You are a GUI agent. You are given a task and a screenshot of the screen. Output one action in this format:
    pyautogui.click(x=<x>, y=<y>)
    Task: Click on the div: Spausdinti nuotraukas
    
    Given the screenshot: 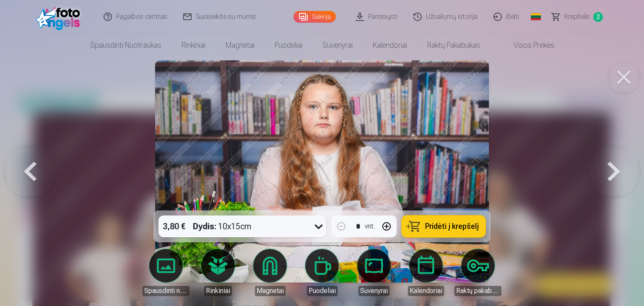 What is the action you would take?
    pyautogui.click(x=166, y=291)
    